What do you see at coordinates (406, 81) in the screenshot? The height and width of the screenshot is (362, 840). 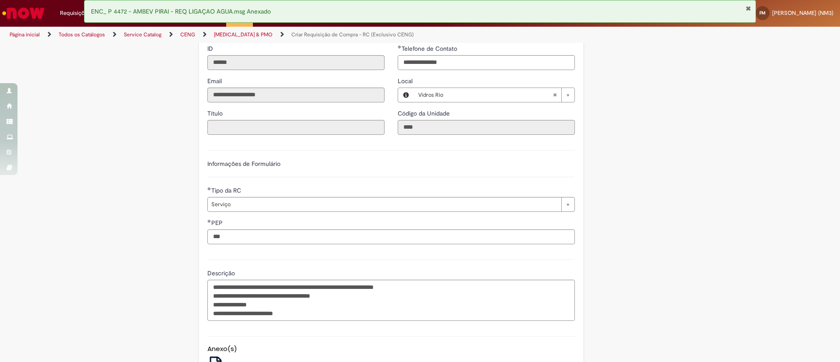 I see `span: Local` at bounding box center [406, 81].